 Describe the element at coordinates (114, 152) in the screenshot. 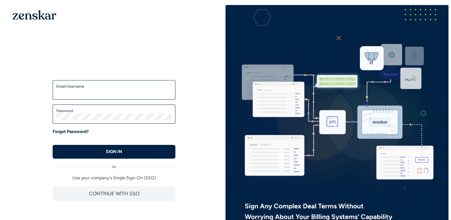

I see `p: SIGN IN` at that location.